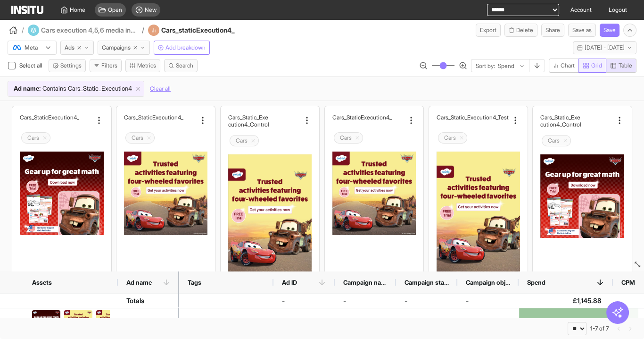 The height and width of the screenshot is (339, 644). Describe the element at coordinates (204, 30) in the screenshot. I see `div: Cars_staticExecution4_` at that location.